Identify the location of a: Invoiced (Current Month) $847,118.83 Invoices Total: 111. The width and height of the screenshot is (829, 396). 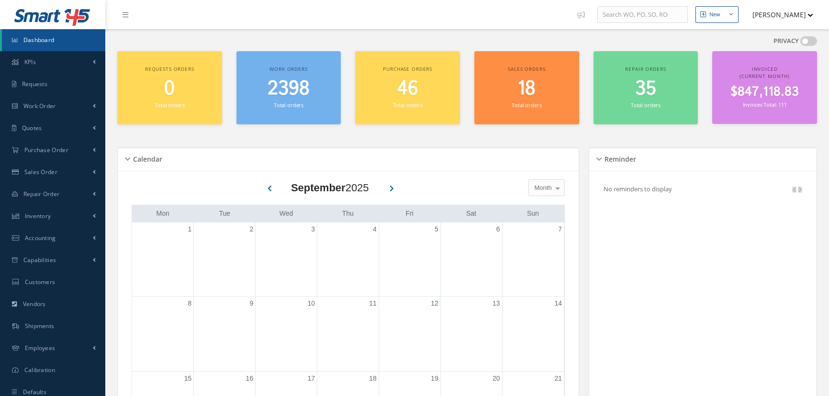
(764, 88).